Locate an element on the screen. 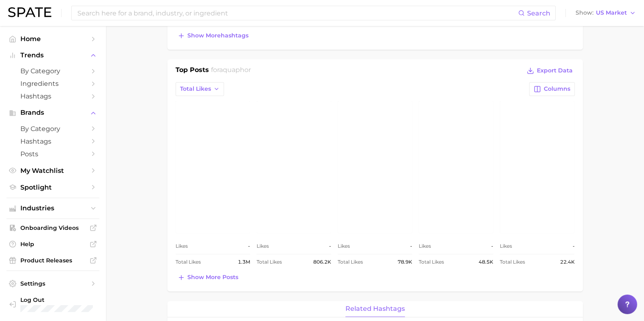 The image size is (644, 321). button: ShowUS Market is located at coordinates (606, 13).